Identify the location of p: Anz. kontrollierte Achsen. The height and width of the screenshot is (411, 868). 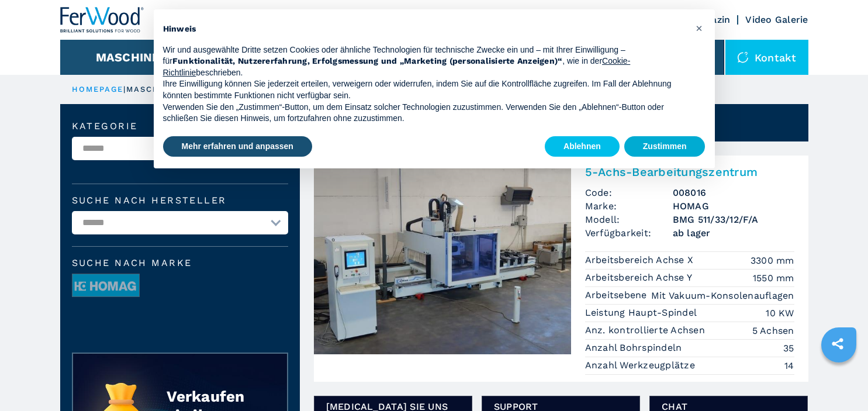
(647, 330).